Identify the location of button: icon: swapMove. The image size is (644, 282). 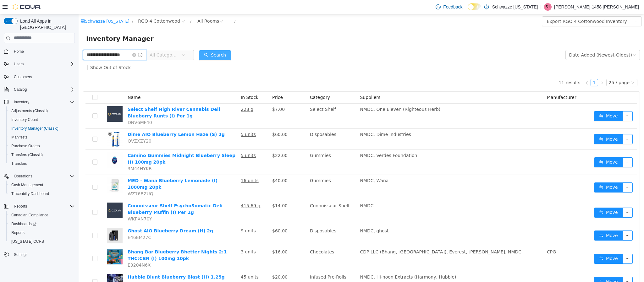
(530, 125).